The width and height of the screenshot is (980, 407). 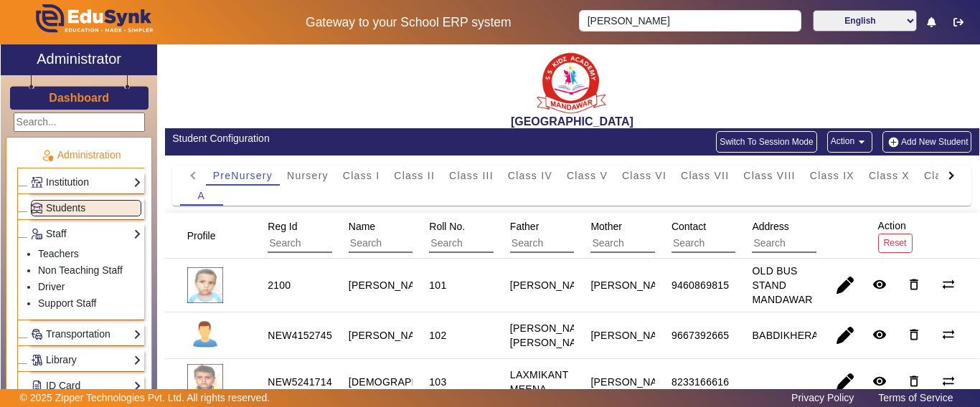 I want to click on p: Administration, so click(x=81, y=155).